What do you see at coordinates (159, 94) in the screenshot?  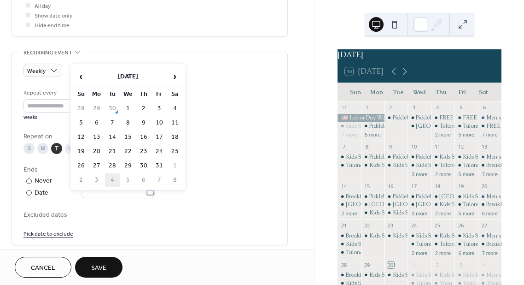 I see `th: Fr` at bounding box center [159, 94].